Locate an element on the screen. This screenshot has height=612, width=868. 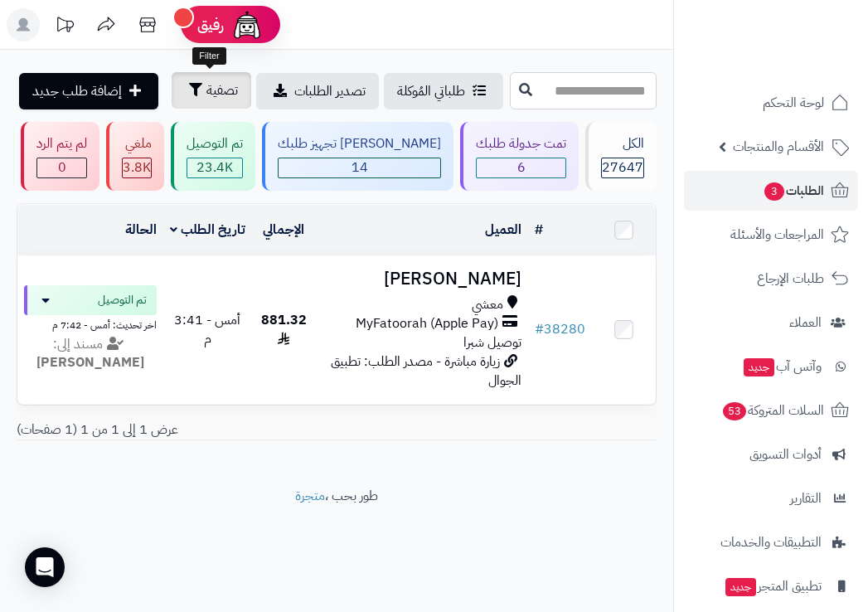
span: 881.32 is located at coordinates (283, 330).